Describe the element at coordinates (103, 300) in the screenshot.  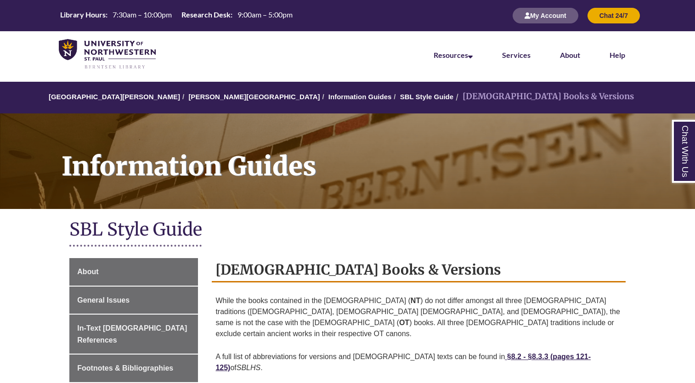
I see `span: General Issues` at that location.